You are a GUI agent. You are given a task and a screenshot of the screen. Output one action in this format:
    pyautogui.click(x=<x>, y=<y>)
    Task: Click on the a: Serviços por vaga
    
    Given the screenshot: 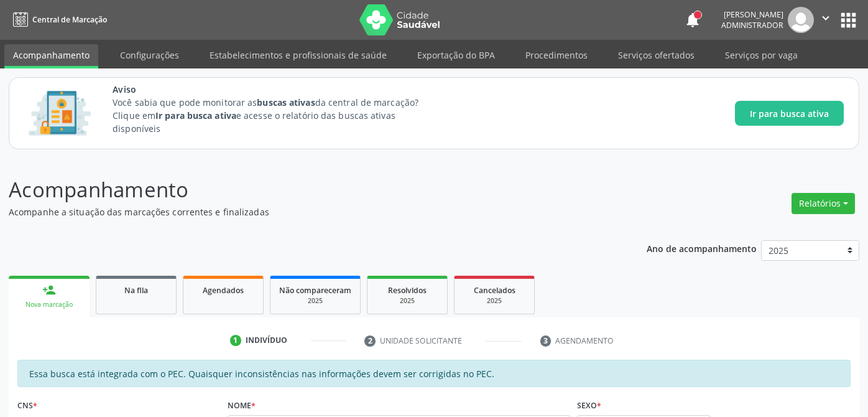 What is the action you would take?
    pyautogui.click(x=761, y=55)
    